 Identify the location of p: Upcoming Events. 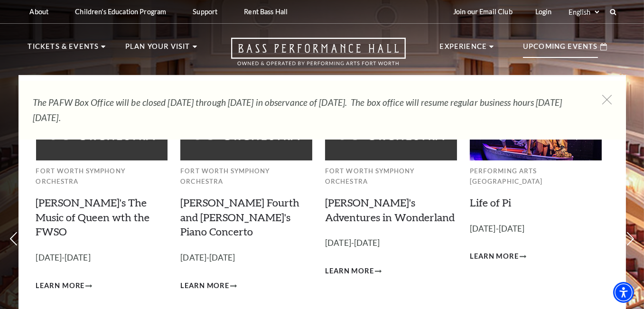
(561, 49).